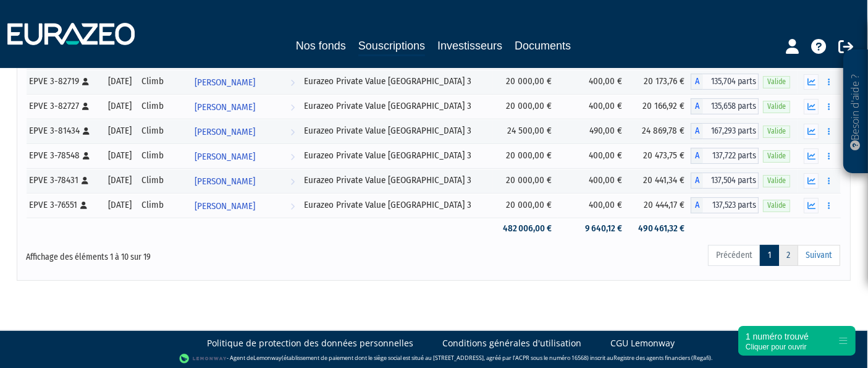 The height and width of the screenshot is (368, 868). Describe the element at coordinates (63, 106) in the screenshot. I see `div: EPVE 3-82727` at that location.